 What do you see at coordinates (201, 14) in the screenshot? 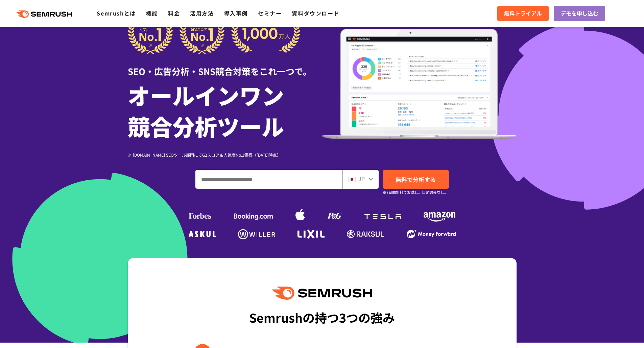
I see `a: 活用方法` at bounding box center [201, 14].